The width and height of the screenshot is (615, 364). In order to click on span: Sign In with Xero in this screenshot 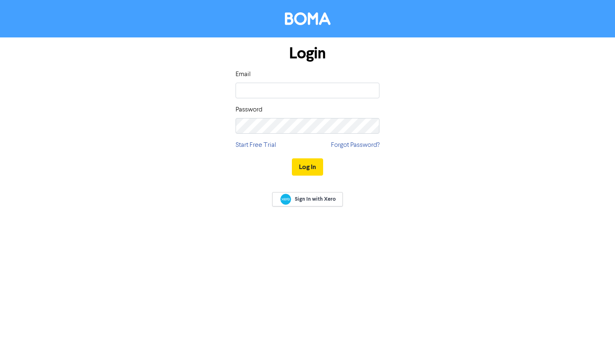, I will do `click(315, 199)`.